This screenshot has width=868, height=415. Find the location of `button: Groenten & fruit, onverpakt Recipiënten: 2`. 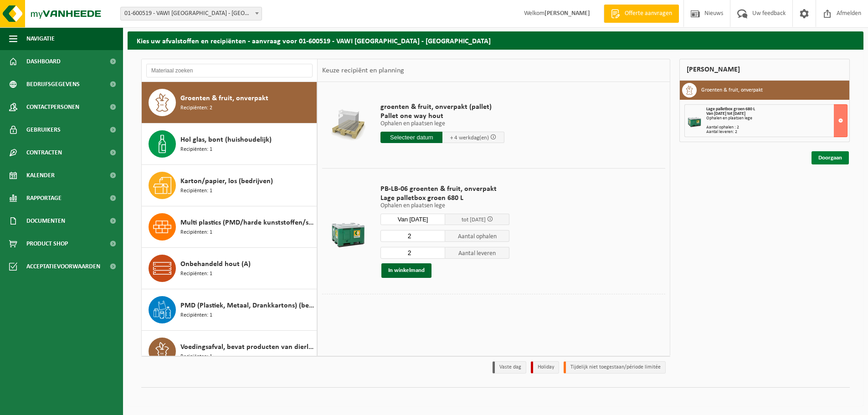

button: Groenten & fruit, onverpakt Recipiënten: 2 is located at coordinates (229, 102).